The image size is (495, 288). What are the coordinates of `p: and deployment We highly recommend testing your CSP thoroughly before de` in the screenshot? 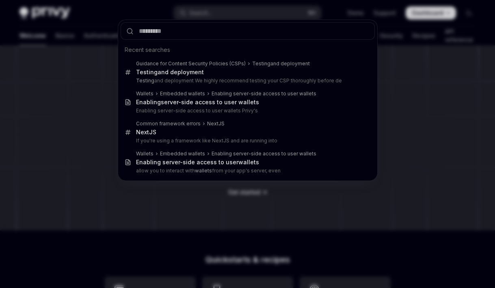 It's located at (247, 81).